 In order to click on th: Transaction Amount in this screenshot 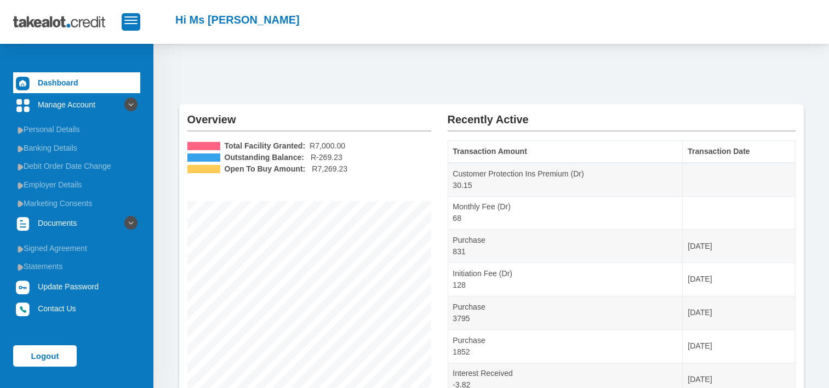, I will do `click(565, 152)`.